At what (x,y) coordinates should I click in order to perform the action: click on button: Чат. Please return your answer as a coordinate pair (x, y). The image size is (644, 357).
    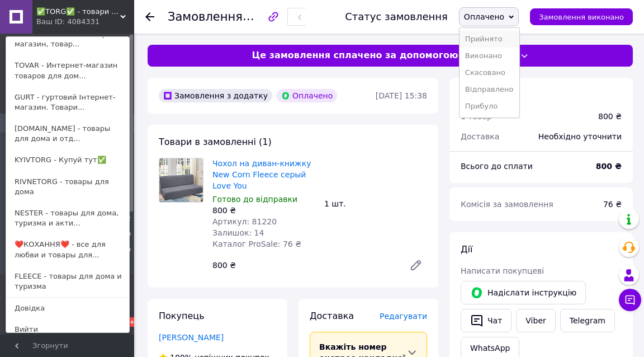
    Looking at the image, I should click on (486, 320).